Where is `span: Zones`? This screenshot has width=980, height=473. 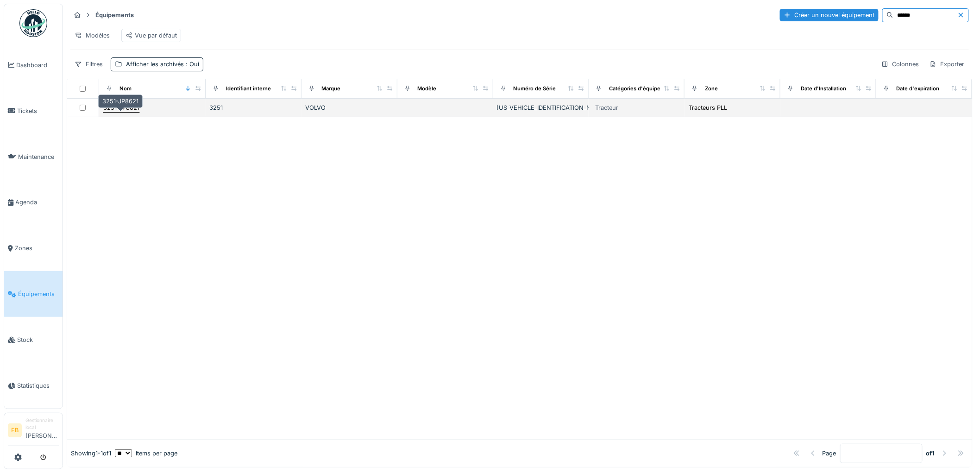 span: Zones is located at coordinates (37, 248).